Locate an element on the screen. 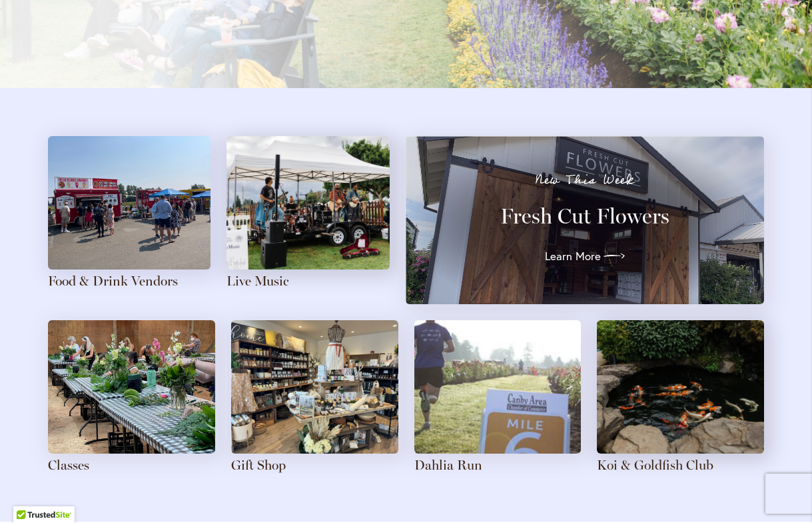 The height and width of the screenshot is (523, 812). a: Koi & Goldfish Club is located at coordinates (655, 465).